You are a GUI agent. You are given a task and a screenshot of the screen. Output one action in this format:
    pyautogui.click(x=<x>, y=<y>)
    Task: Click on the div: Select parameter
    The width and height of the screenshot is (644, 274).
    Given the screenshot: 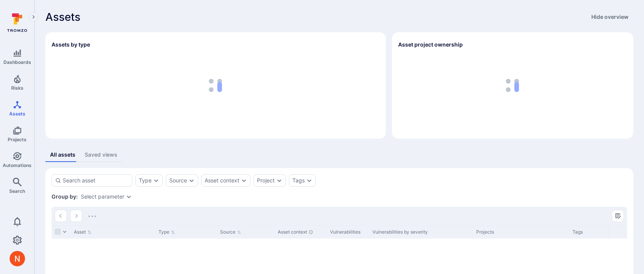 What is the action you would take?
    pyautogui.click(x=103, y=197)
    